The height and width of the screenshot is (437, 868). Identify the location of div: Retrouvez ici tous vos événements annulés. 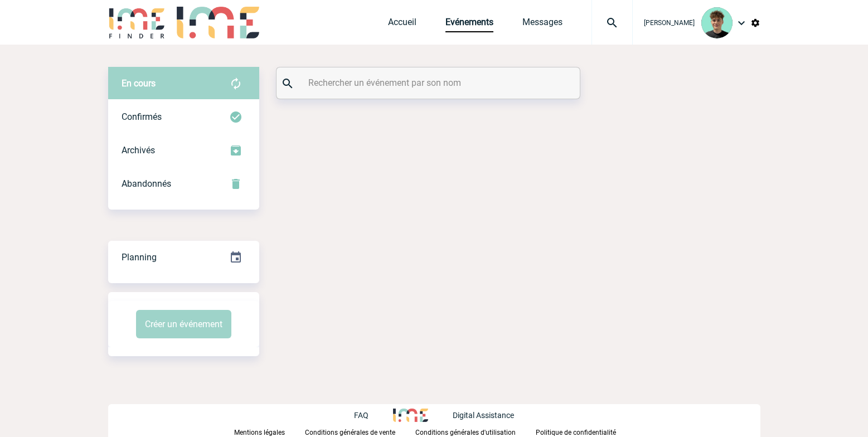
(184, 184).